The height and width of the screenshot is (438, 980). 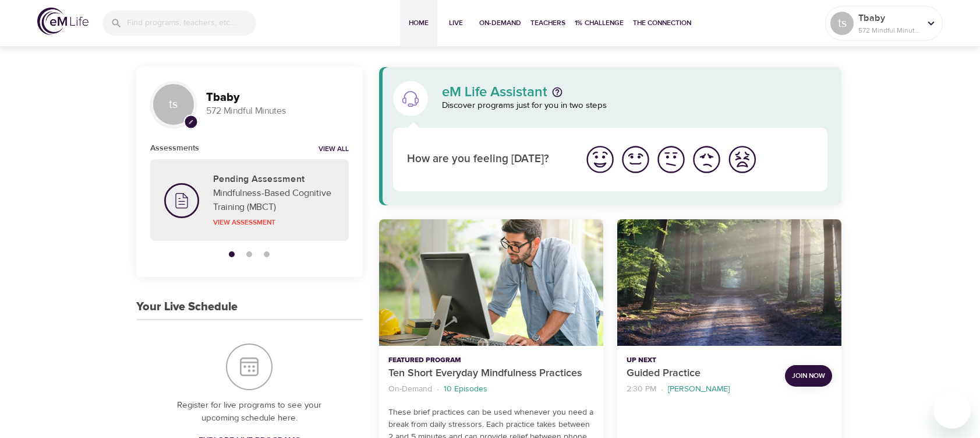 I want to click on img: good, so click(x=636, y=159).